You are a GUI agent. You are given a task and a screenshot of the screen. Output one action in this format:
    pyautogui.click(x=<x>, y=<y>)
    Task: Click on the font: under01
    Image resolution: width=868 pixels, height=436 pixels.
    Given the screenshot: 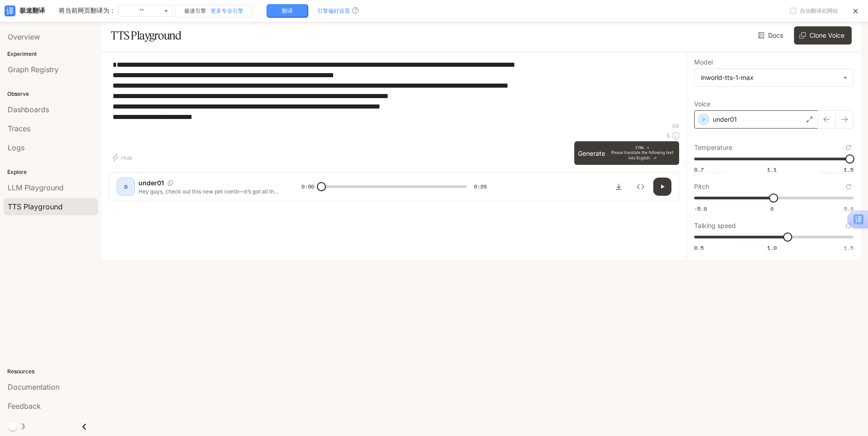 What is the action you would take?
    pyautogui.click(x=725, y=119)
    